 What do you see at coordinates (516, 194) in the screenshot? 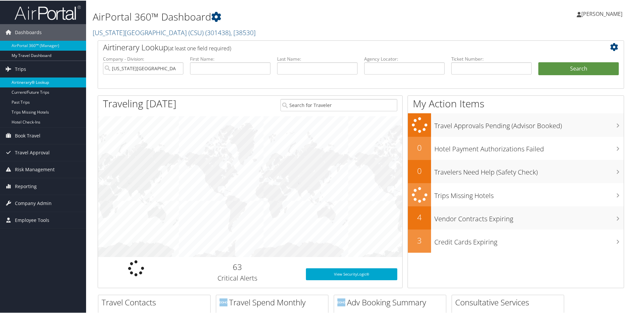
I see `a: Trips Missing Hotels` at bounding box center [516, 194].